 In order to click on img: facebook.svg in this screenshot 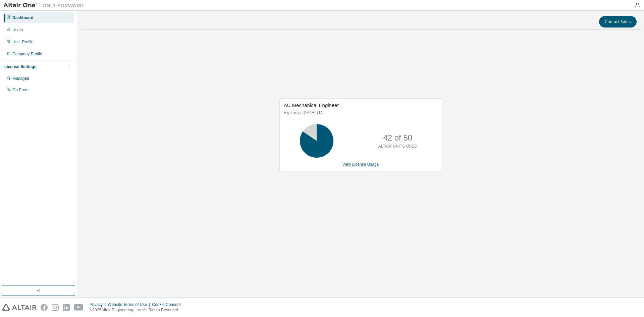, I will do `click(44, 307)`.